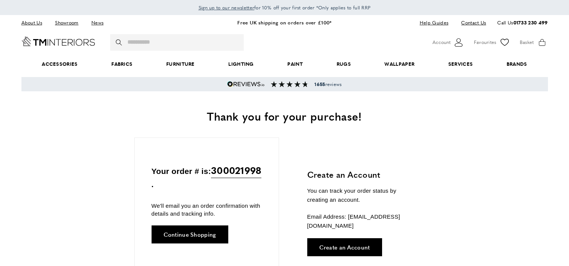 Image resolution: width=569 pixels, height=266 pixels. What do you see at coordinates (362, 174) in the screenshot?
I see `h3: Create an Account` at bounding box center [362, 174].